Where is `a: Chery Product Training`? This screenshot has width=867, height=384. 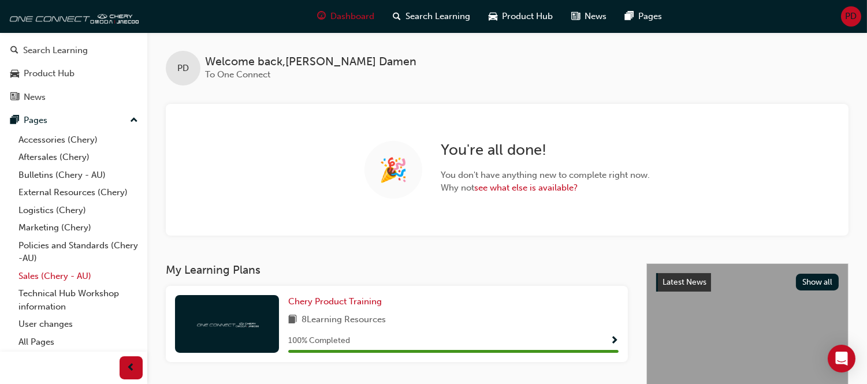 a: Chery Product Training is located at coordinates (337, 301).